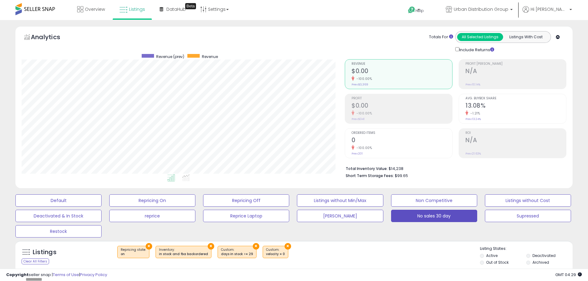 Image resolution: width=588 pixels, height=281 pixels. I want to click on button: Listings without Cost, so click(528, 201).